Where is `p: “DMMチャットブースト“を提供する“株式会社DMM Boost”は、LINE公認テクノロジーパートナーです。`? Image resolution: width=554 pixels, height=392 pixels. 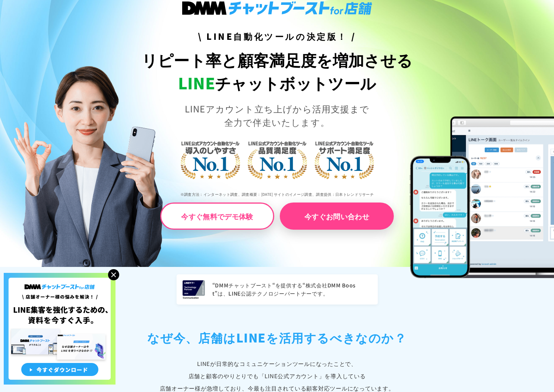
p: “DMMチャットブースト“を提供する“株式会社DMM Boost”は、LINE公認テクノロジーパートナーです。 is located at coordinates (292, 290).